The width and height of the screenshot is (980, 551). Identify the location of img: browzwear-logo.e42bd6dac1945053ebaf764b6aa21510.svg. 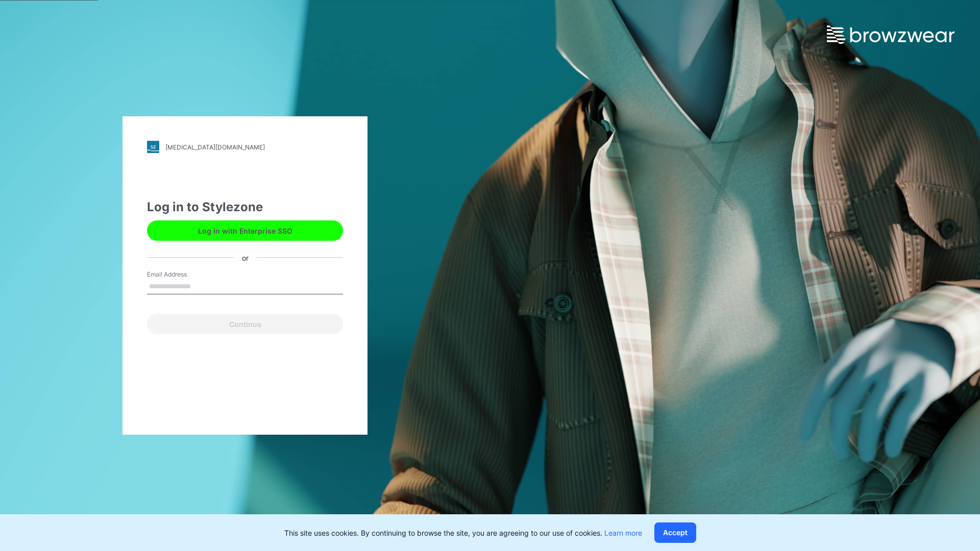
(891, 34).